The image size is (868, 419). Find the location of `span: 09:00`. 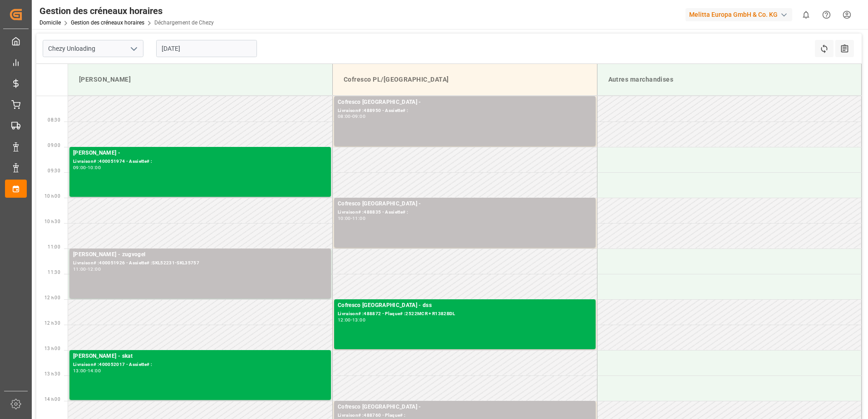

span: 09:00 is located at coordinates (54, 145).